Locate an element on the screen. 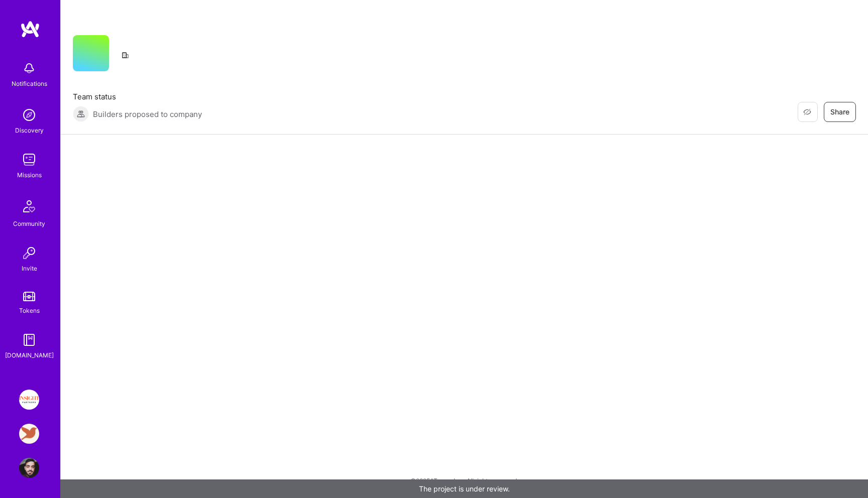 This screenshot has width=868, height=498. img: guide book is located at coordinates (29, 340).